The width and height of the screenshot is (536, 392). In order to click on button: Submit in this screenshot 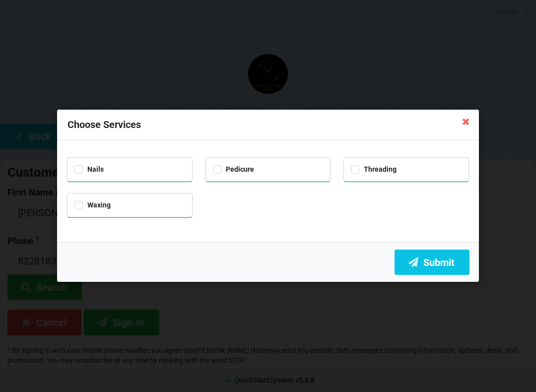, I will do `click(431, 262)`.